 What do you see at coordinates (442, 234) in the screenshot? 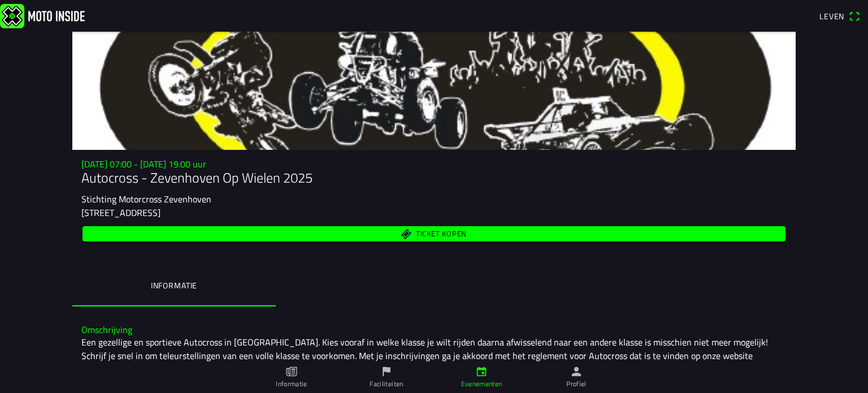
I see `font: Ticket kopen` at bounding box center [442, 234].